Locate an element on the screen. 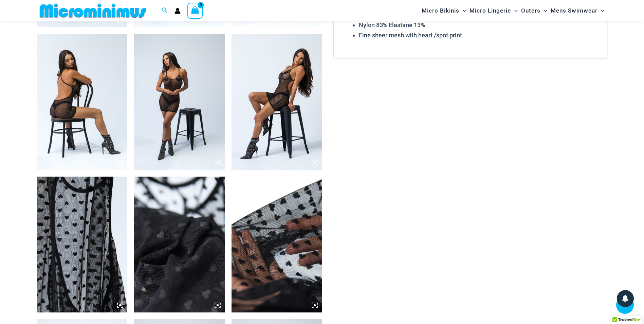 Image resolution: width=644 pixels, height=324 pixels. nav: Site Navigation is located at coordinates (513, 10).